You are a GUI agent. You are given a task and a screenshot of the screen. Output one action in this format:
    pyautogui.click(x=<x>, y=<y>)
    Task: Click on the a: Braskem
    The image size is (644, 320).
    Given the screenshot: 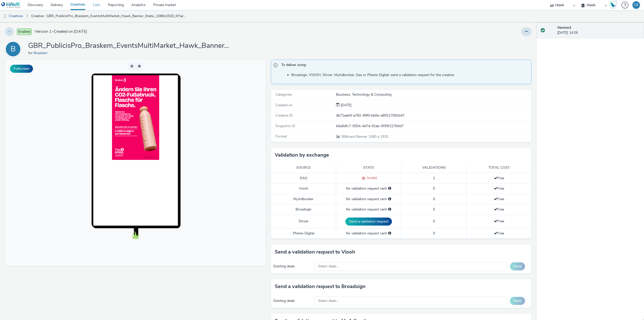 What is the action you would take?
    pyautogui.click(x=41, y=53)
    